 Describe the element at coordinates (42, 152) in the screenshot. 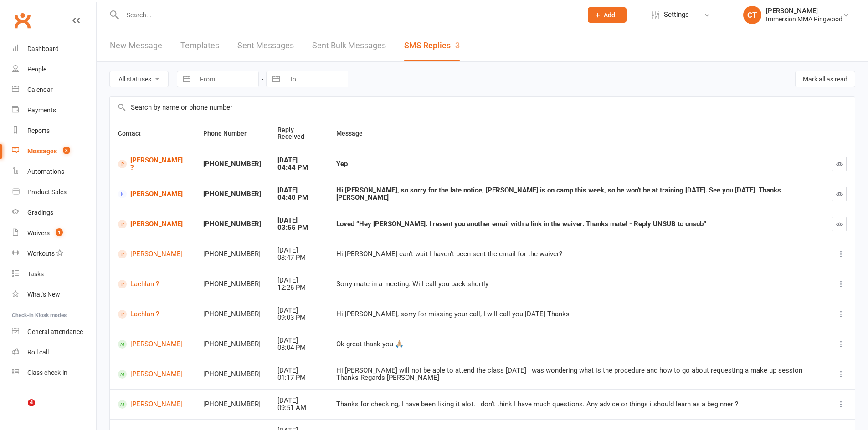

I see `div: Messages` at that location.